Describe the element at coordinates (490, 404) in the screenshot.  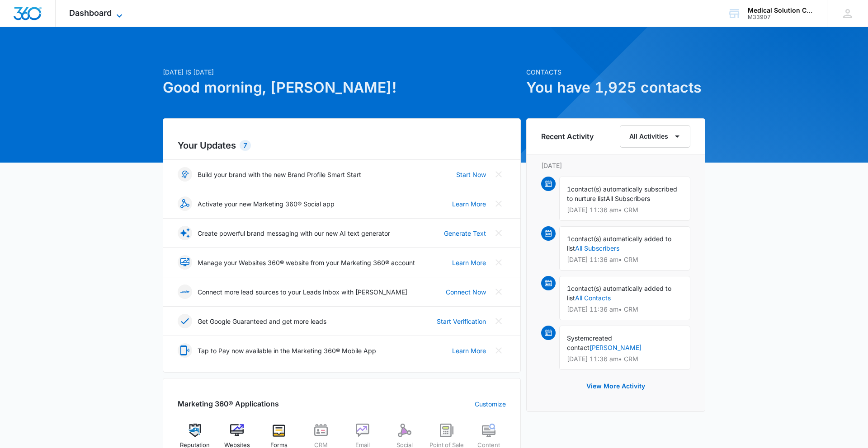
I see `a: Customize` at that location.